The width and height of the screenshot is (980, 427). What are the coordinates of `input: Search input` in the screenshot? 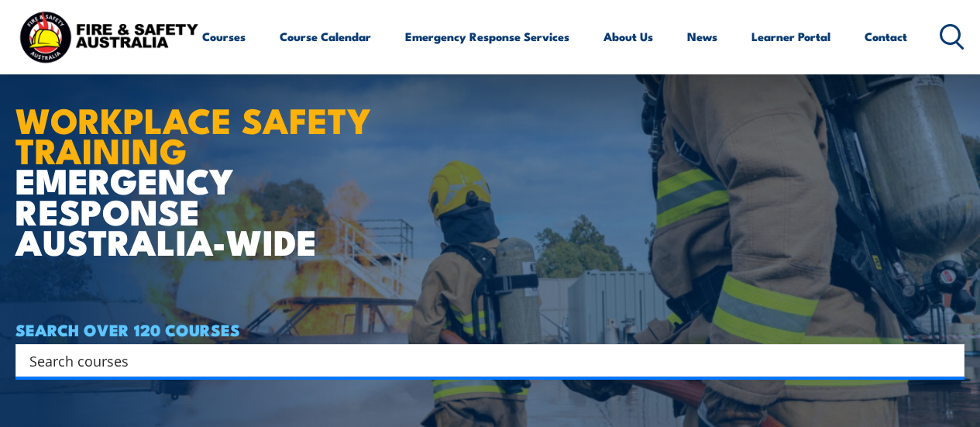 It's located at (479, 360).